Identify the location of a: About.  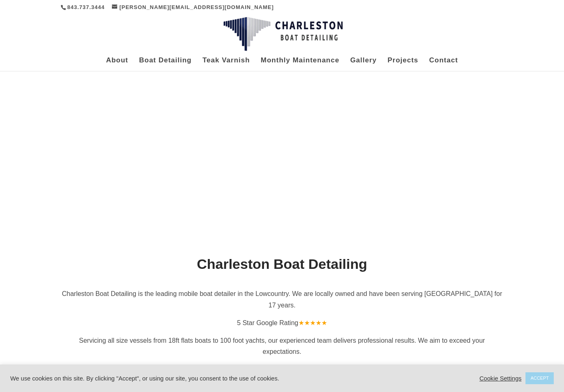
(117, 64).